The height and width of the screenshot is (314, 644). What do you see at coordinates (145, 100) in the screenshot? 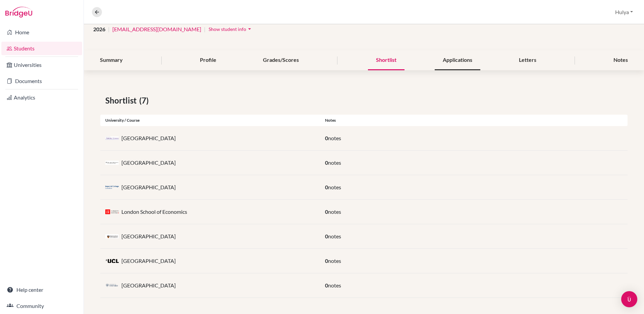
I see `span: (7)` at bounding box center [145, 100].